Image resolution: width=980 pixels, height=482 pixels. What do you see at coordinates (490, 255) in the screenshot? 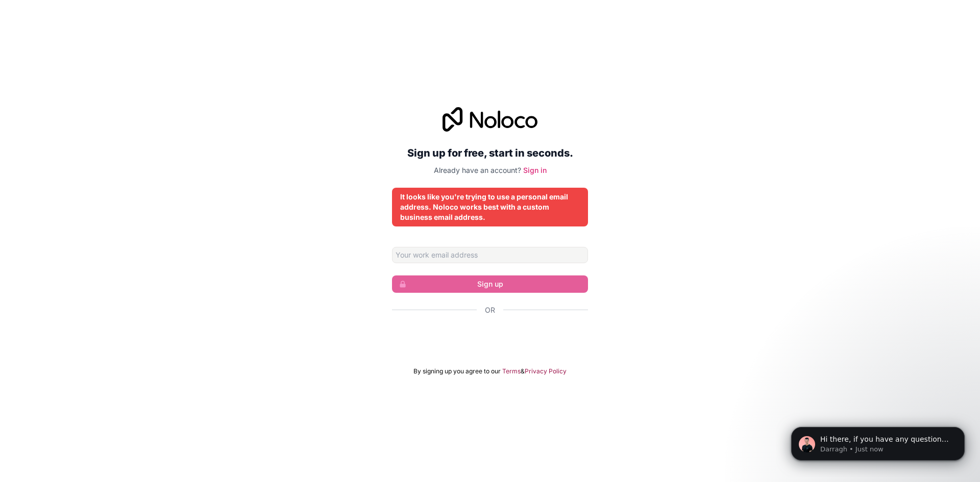
I see `input: Email address` at bounding box center [490, 255].